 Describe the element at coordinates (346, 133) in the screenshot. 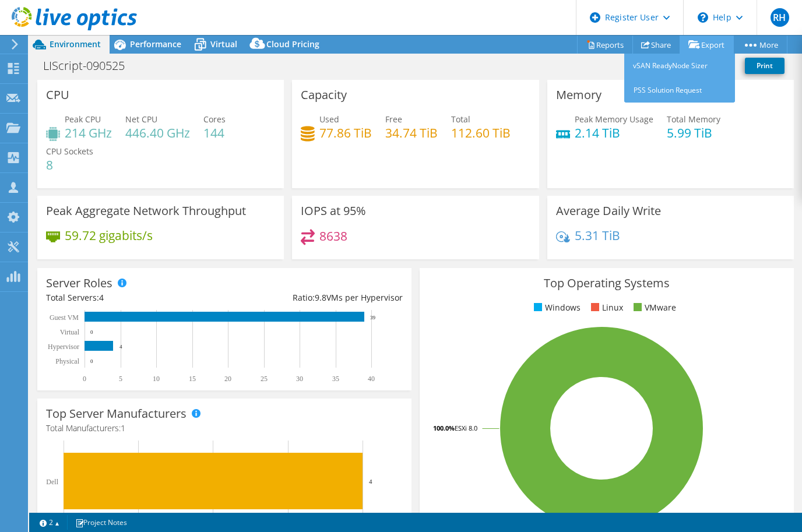

I see `h4: 77.86 TiB` at that location.